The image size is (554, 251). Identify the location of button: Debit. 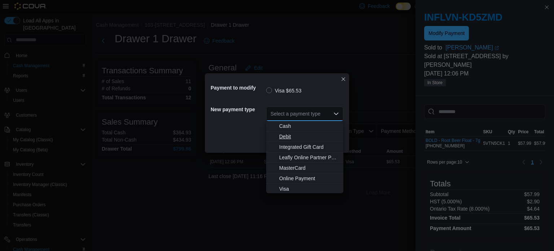
(305, 136).